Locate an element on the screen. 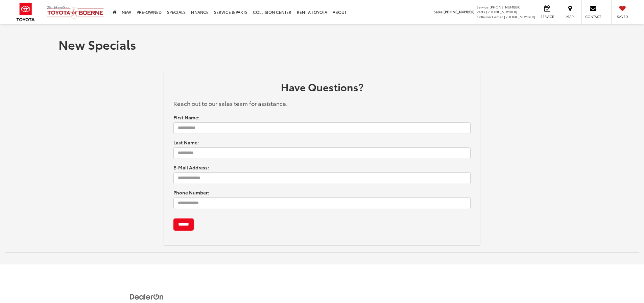 The width and height of the screenshot is (644, 303). label: Last Name: is located at coordinates (186, 143).